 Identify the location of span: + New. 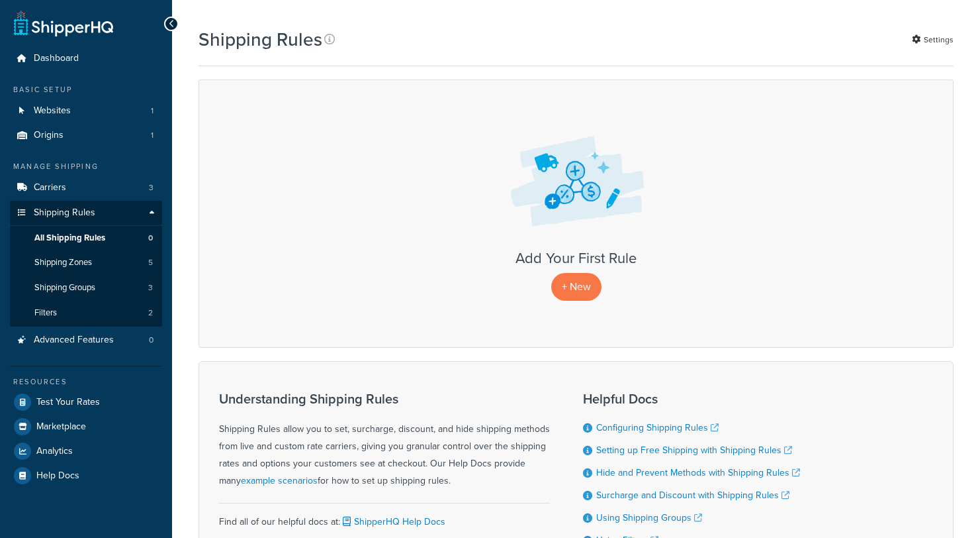
(576, 286).